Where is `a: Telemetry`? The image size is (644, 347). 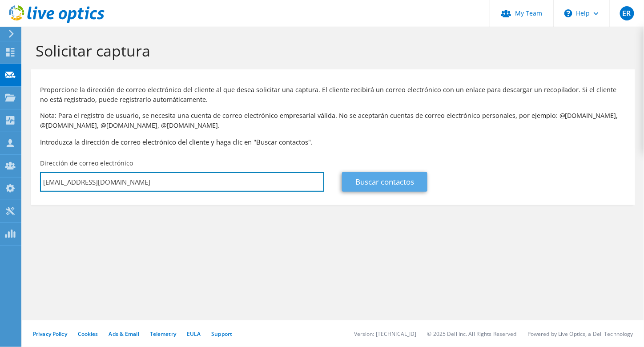 a: Telemetry is located at coordinates (163, 333).